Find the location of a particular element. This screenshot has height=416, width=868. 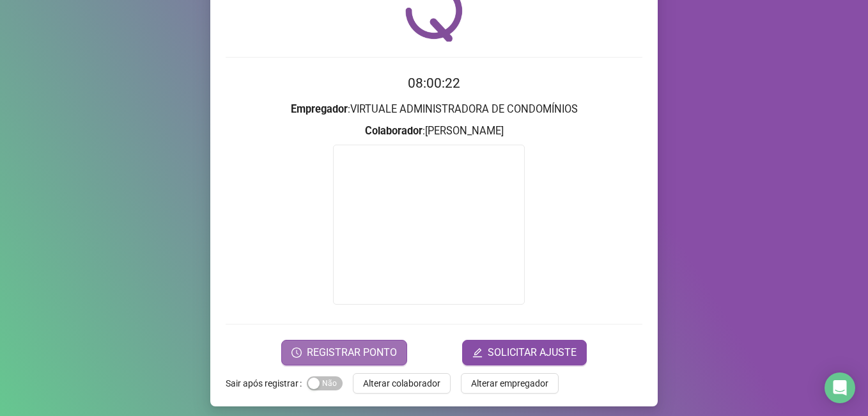

button: REGISTRAR PONTO is located at coordinates (344, 353).